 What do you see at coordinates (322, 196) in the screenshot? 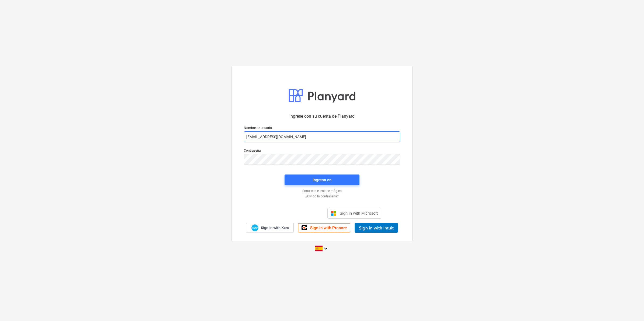
I see `a: ¿Olvidó la contraseña?` at bounding box center [322, 196].